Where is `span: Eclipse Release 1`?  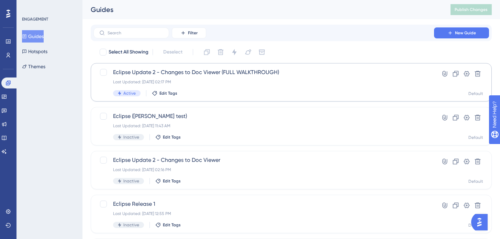
span: Eclipse Release 1 is located at coordinates (263, 204).